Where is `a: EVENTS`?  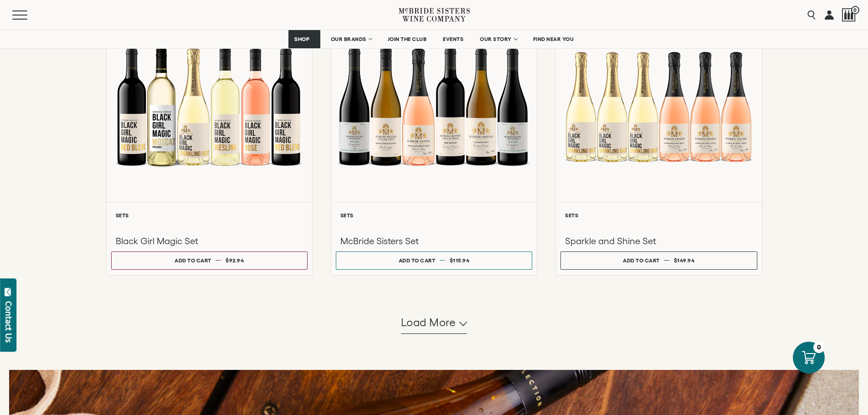 a: EVENTS is located at coordinates (453, 39).